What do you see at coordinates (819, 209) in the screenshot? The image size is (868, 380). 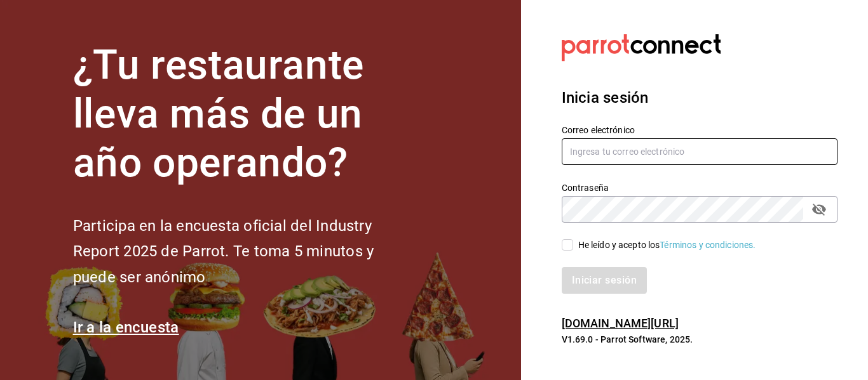 I see `button: passwordField` at bounding box center [819, 209].